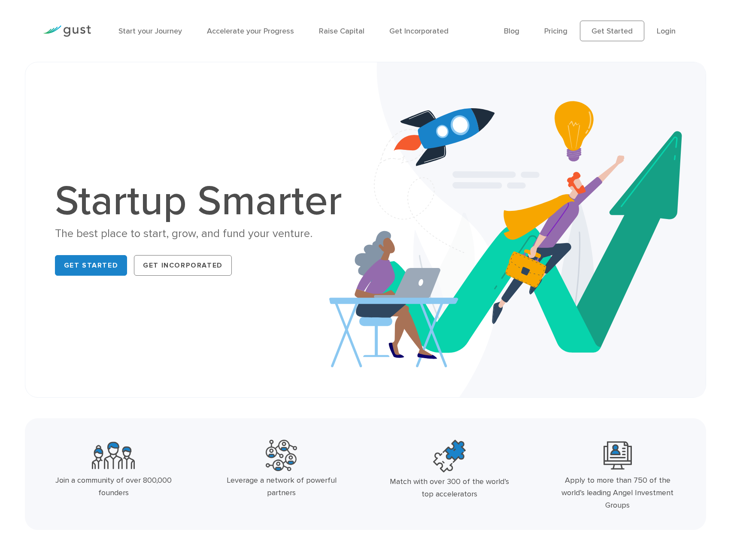 Image resolution: width=731 pixels, height=560 pixels. What do you see at coordinates (667, 31) in the screenshot?
I see `a: Login` at bounding box center [667, 31].